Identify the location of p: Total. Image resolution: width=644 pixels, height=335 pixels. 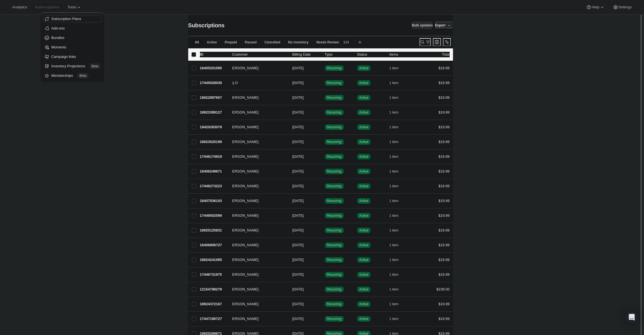
(446, 54).